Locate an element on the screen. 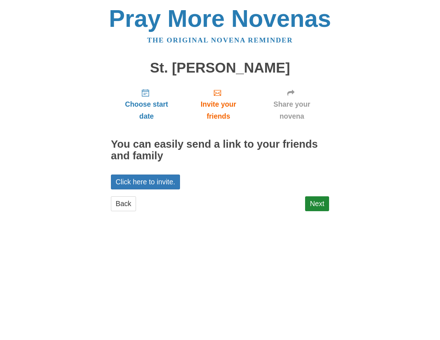  h2: You can easily send a link to your friends and family is located at coordinates (220, 150).